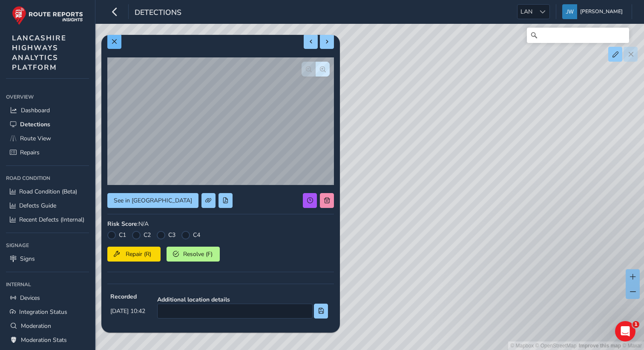  What do you see at coordinates (48, 312) in the screenshot?
I see `a: Integration Status` at bounding box center [48, 312].